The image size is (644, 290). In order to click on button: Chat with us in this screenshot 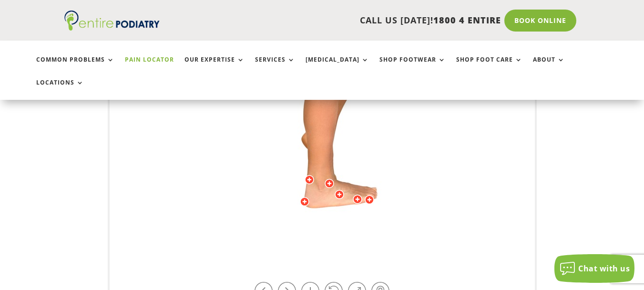, I will do `click(595, 269)`.